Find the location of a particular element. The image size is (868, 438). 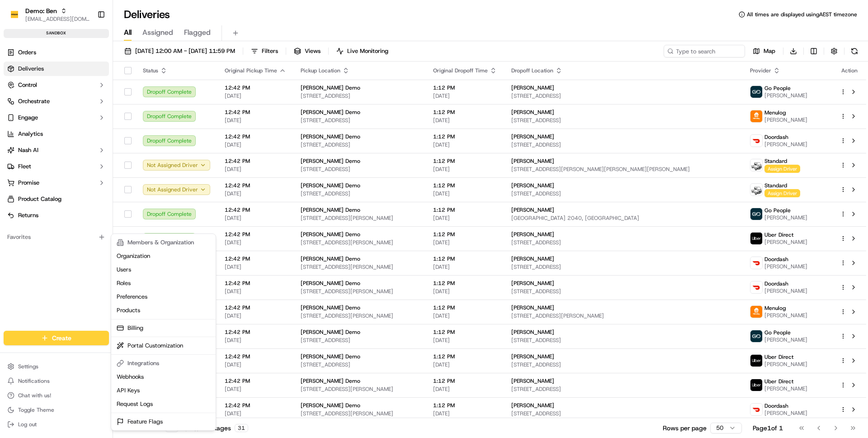

div: Integrations is located at coordinates (163, 363).